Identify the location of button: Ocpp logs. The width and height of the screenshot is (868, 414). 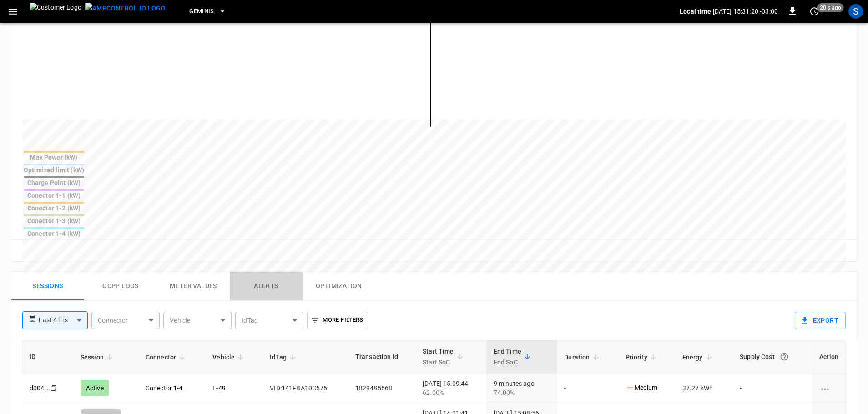
(120, 286).